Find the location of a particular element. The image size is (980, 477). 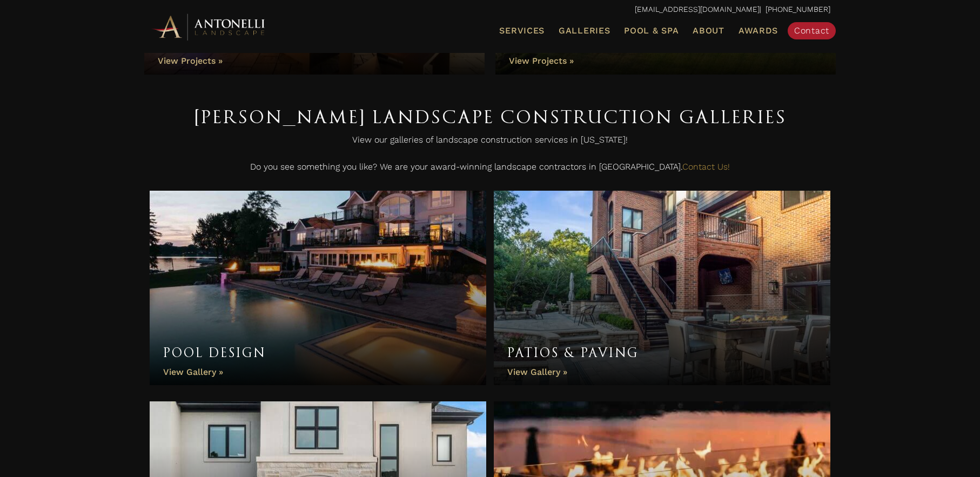

a: Contact Us! is located at coordinates (706, 166).